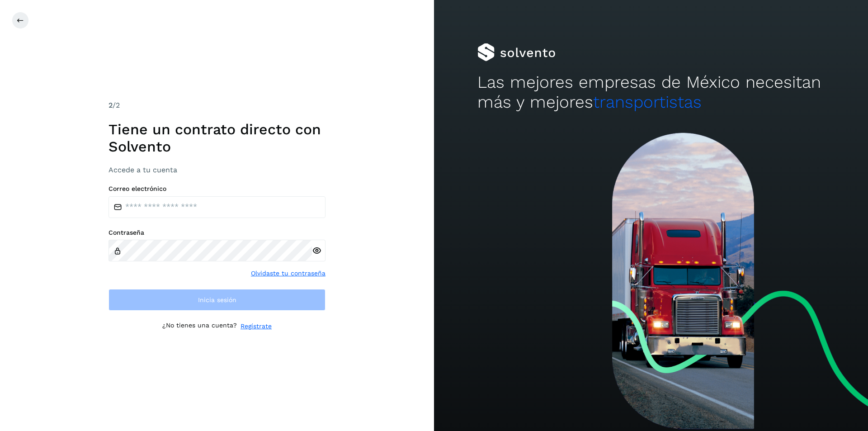  I want to click on span: transportistas, so click(647, 102).